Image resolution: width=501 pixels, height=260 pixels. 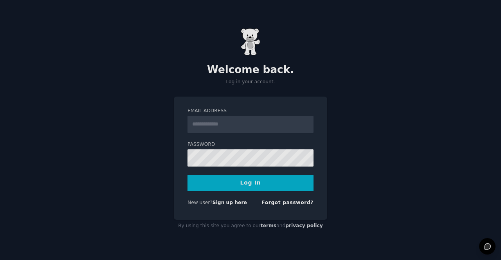 What do you see at coordinates (251, 42) in the screenshot?
I see `img: Gummy Bear` at bounding box center [251, 42].